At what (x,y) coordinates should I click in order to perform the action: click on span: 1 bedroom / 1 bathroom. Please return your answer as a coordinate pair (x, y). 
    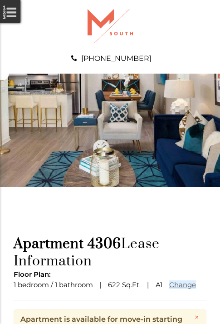
    Looking at the image, I should click on (53, 284).